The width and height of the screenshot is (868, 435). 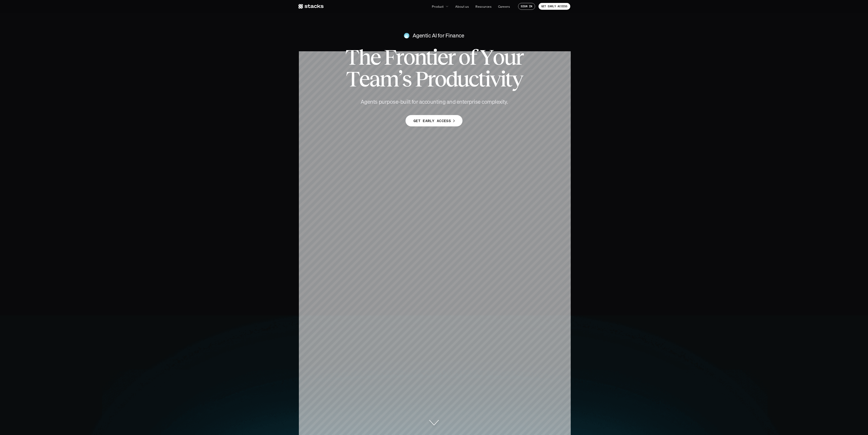 I want to click on h4: Agentic AI for Finance, so click(x=438, y=36).